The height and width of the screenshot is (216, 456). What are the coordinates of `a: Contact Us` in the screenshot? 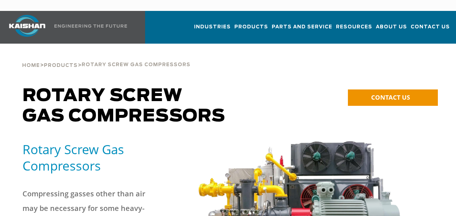 It's located at (431, 30).